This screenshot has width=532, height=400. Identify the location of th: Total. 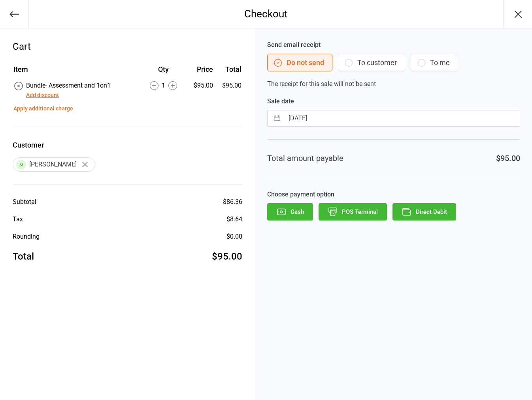
(229, 72).